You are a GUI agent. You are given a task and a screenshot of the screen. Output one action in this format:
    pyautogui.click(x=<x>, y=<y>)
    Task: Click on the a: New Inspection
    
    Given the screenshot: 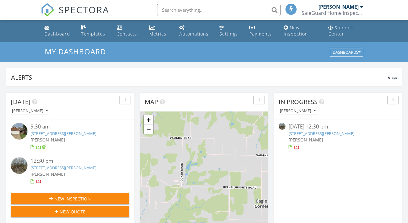 What is the action you would take?
    pyautogui.click(x=301, y=31)
    